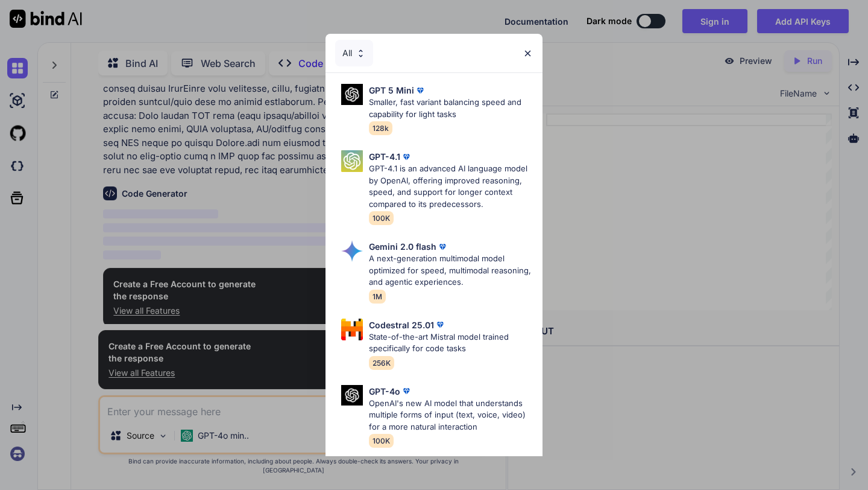  I want to click on p: GPT-4.1 is an advanced AI language model by OpenAI, offering improved reasoning, speed, and suppo..., so click(451, 187).